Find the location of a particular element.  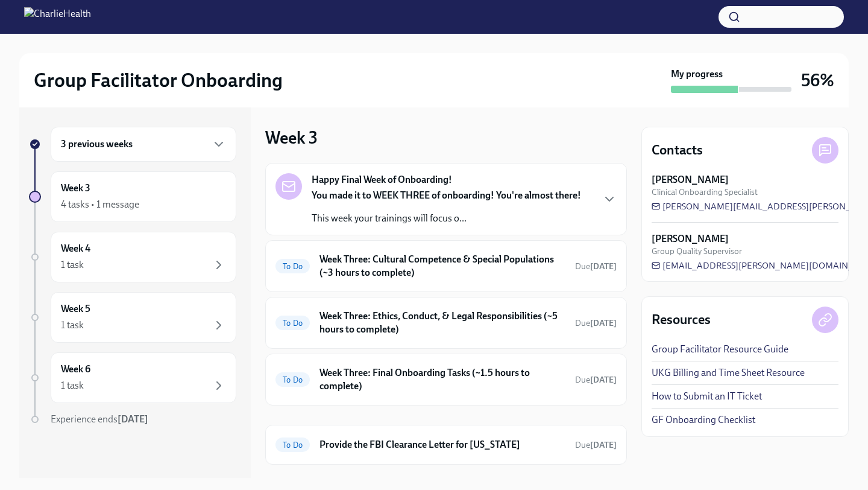

h6: Week 5 is located at coordinates (76, 309).